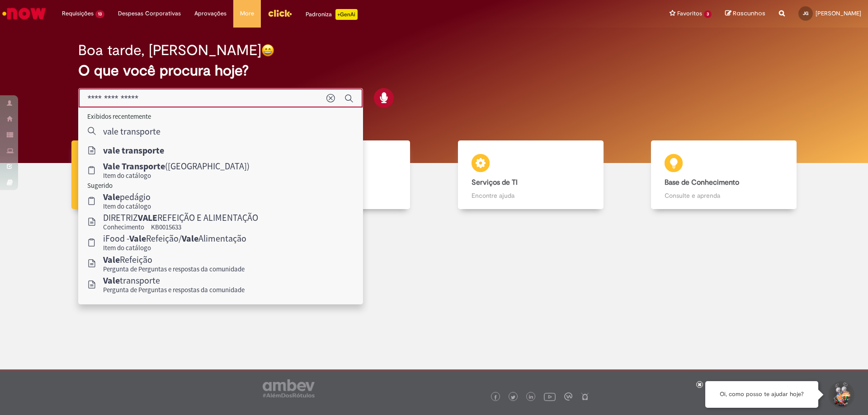 This screenshot has width=868, height=415. What do you see at coordinates (745, 13) in the screenshot?
I see `a: Rascunhos` at bounding box center [745, 13].